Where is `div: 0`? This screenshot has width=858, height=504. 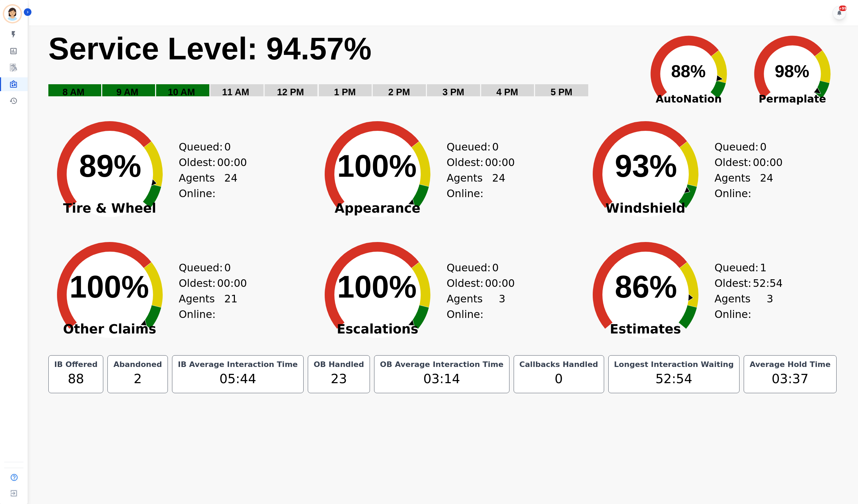 div: 0 is located at coordinates (559, 379).